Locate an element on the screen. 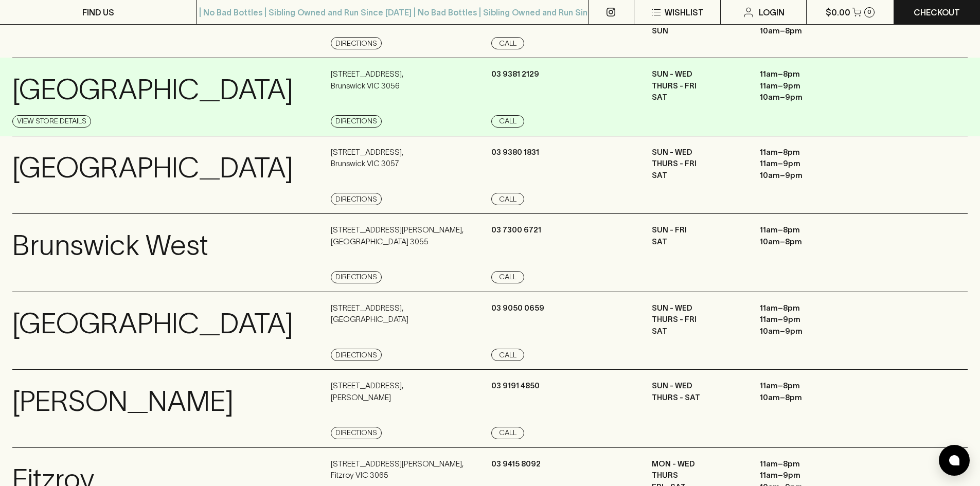  p: 03 9050 0659 is located at coordinates (517, 308).